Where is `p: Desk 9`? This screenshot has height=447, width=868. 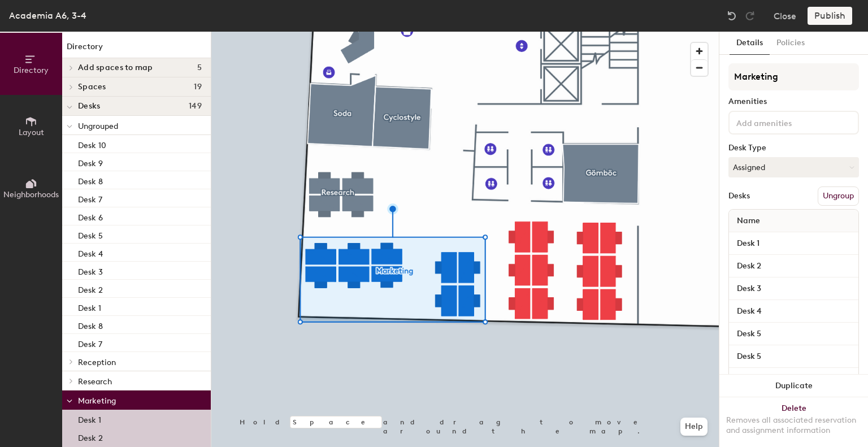 p: Desk 9 is located at coordinates (91, 162).